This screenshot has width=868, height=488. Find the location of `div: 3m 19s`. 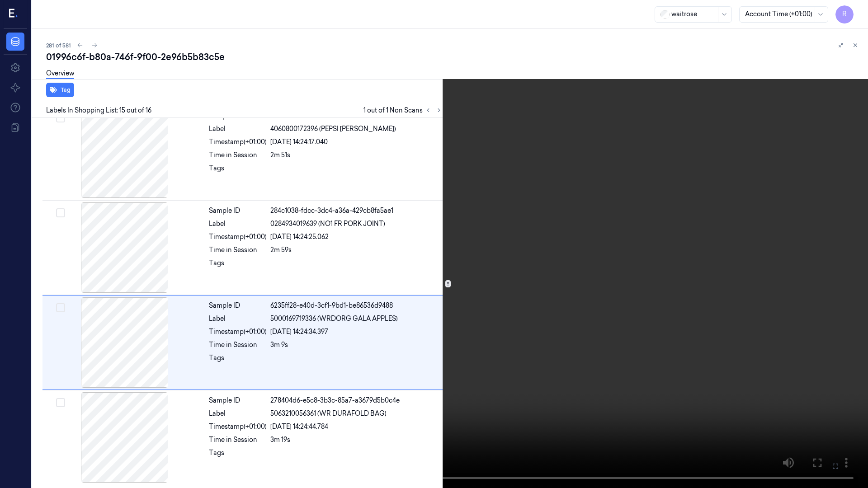

div: 3m 19s is located at coordinates (356, 440).